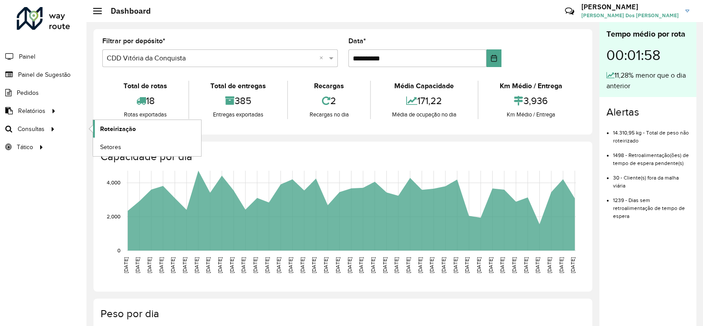 The image size is (703, 326). What do you see at coordinates (28, 93) in the screenshot?
I see `span: Pedidos` at bounding box center [28, 93].